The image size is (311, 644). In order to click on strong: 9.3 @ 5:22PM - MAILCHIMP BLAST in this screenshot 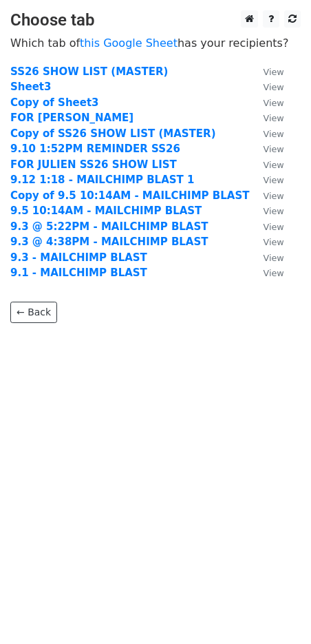, I will do `click(110, 226)`.